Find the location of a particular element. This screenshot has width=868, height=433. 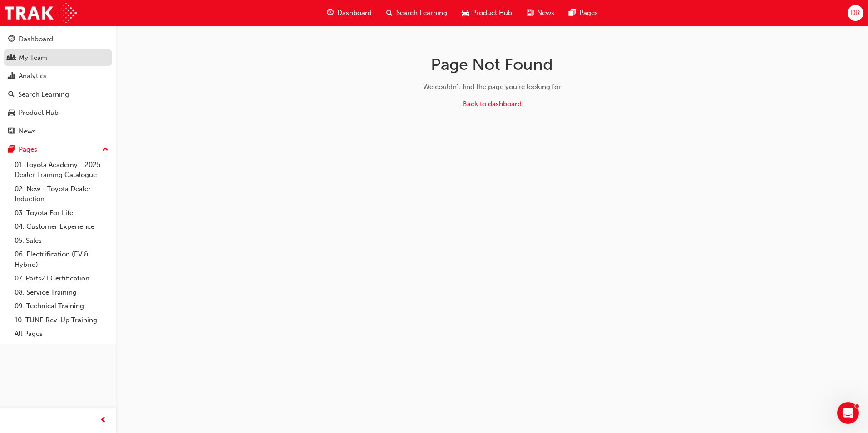

a: My Team is located at coordinates (58, 58).